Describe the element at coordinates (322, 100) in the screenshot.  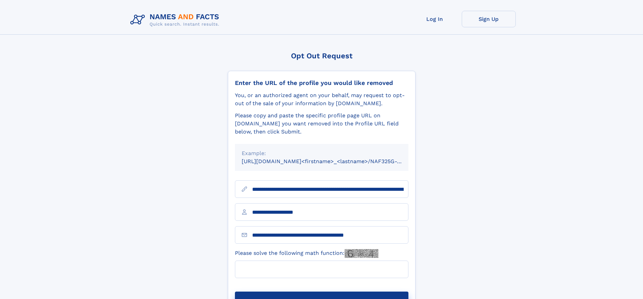
I see `div: You, or an authorized agent on your behalf, may request to opt-out of the sale of your informatio...` at that location.